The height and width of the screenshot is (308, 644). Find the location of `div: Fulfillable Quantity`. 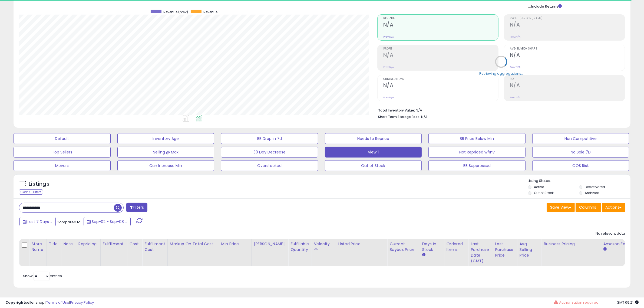

div: Fulfillable Quantity is located at coordinates (300, 247).